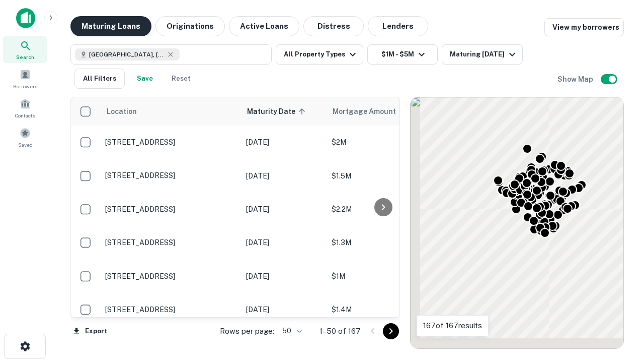  I want to click on div: Chat Widget, so click(619, 306).